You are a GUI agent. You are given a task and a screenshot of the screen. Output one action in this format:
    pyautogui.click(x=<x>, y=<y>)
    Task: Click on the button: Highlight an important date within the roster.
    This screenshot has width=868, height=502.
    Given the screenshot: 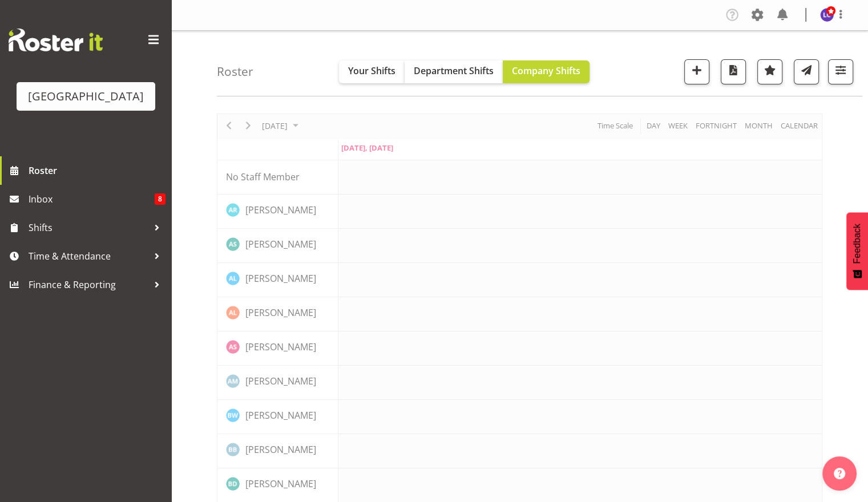 What is the action you would take?
    pyautogui.click(x=769, y=72)
    